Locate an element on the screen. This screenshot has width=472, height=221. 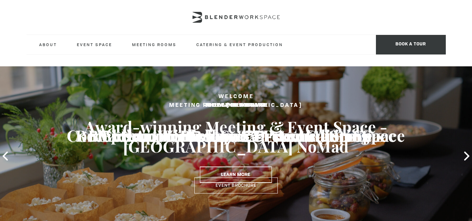
a: About is located at coordinates (48, 44).